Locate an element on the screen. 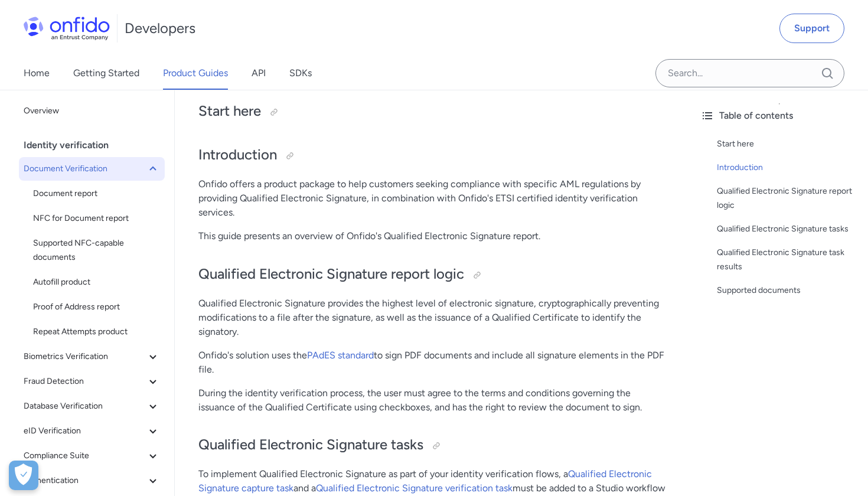 The width and height of the screenshot is (868, 496). div: Table of contents is located at coordinates (779, 116).